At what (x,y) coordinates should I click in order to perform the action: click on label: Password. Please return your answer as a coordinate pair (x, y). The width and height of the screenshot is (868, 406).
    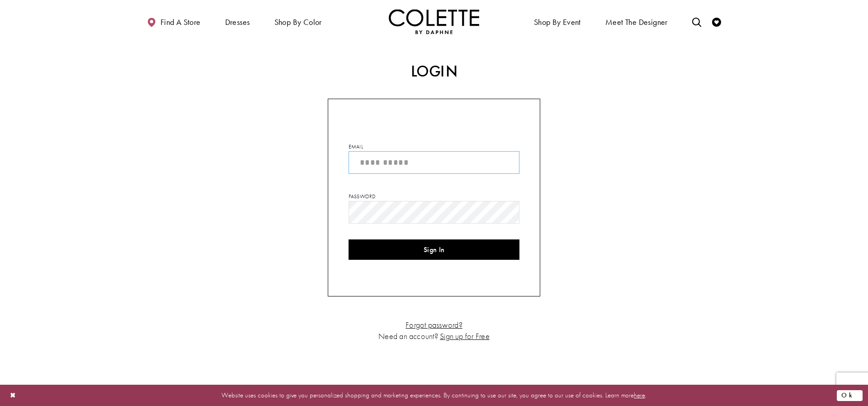
    Looking at the image, I should click on (362, 196).